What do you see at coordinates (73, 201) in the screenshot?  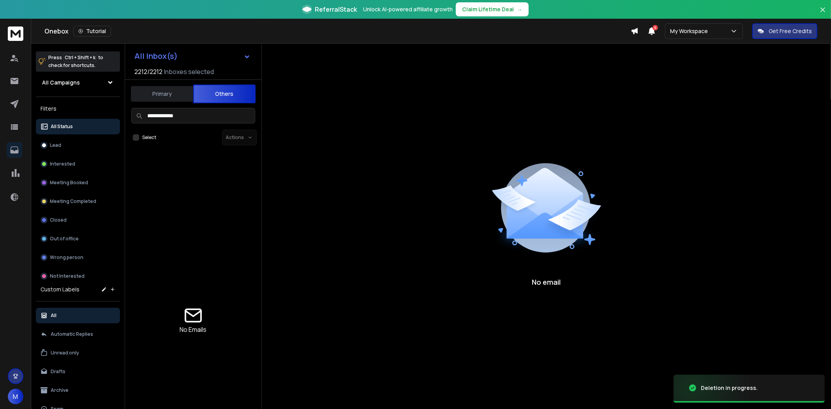 I see `p: Meeting Completed` at bounding box center [73, 201].